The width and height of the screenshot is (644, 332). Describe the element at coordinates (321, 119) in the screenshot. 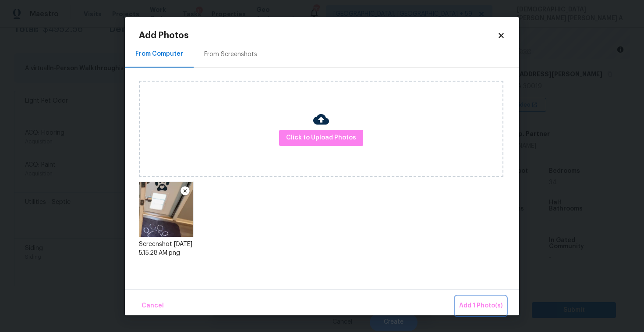

I see `img: Cloud Upload Icon` at that location.